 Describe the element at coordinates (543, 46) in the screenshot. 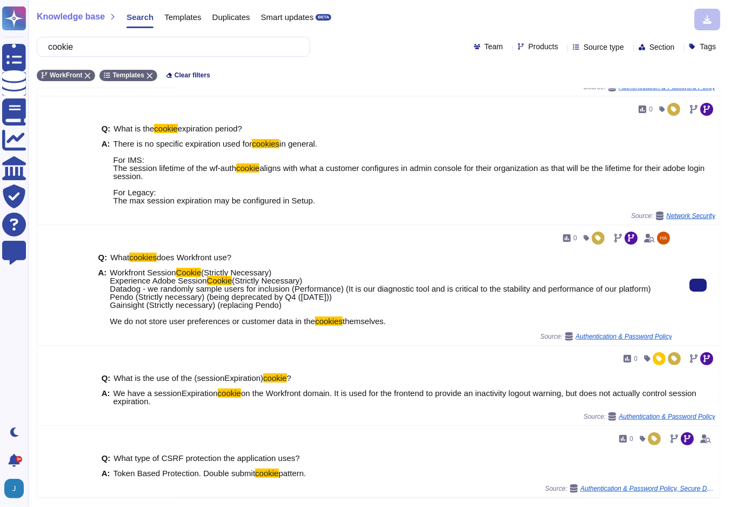

I see `span: Products` at that location.